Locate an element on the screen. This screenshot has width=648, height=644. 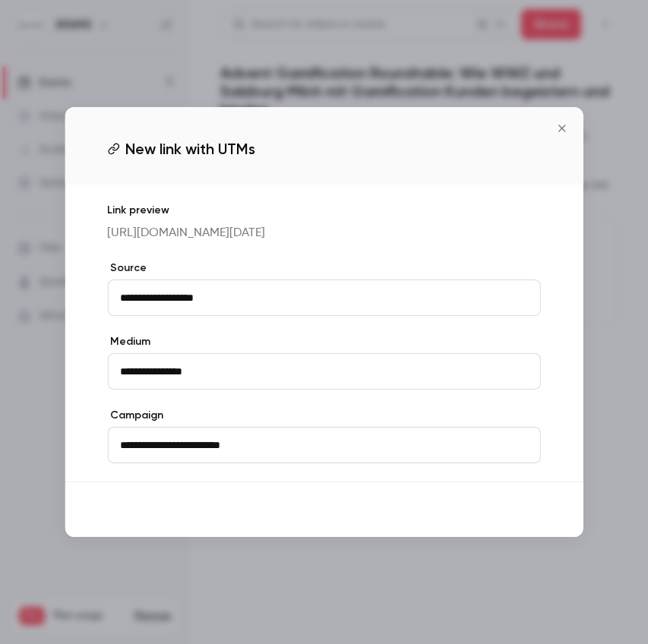
button: Close is located at coordinates (561, 128).